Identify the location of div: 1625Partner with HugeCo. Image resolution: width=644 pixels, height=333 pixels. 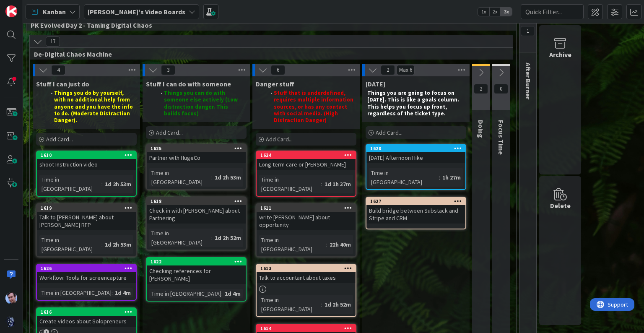
(196, 154).